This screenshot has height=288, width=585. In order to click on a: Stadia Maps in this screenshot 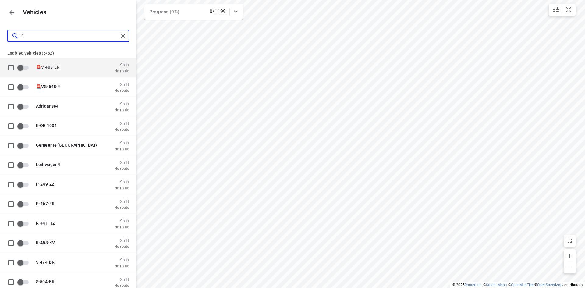, I will do `click(496, 285)`.